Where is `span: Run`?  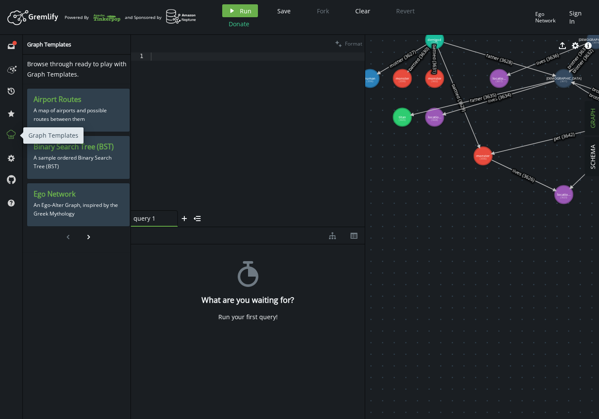
span: Run is located at coordinates (245, 11).